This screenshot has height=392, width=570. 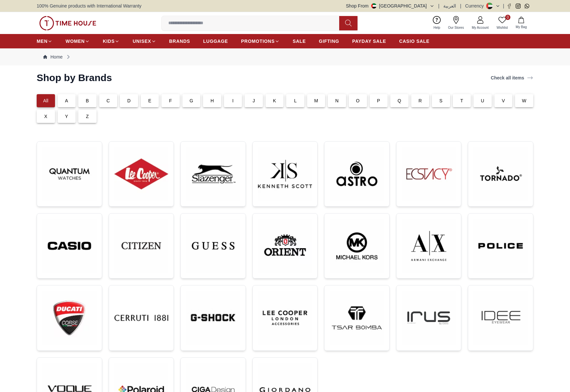 I want to click on span: UNISEX, so click(x=142, y=42).